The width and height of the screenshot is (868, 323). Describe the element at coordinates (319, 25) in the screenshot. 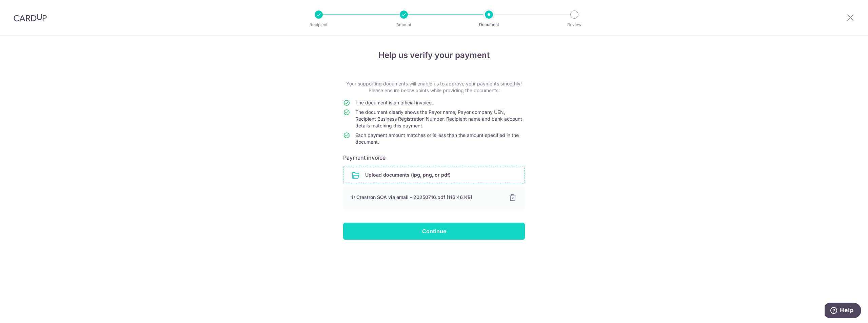

I see `p: Recipient` at that location.